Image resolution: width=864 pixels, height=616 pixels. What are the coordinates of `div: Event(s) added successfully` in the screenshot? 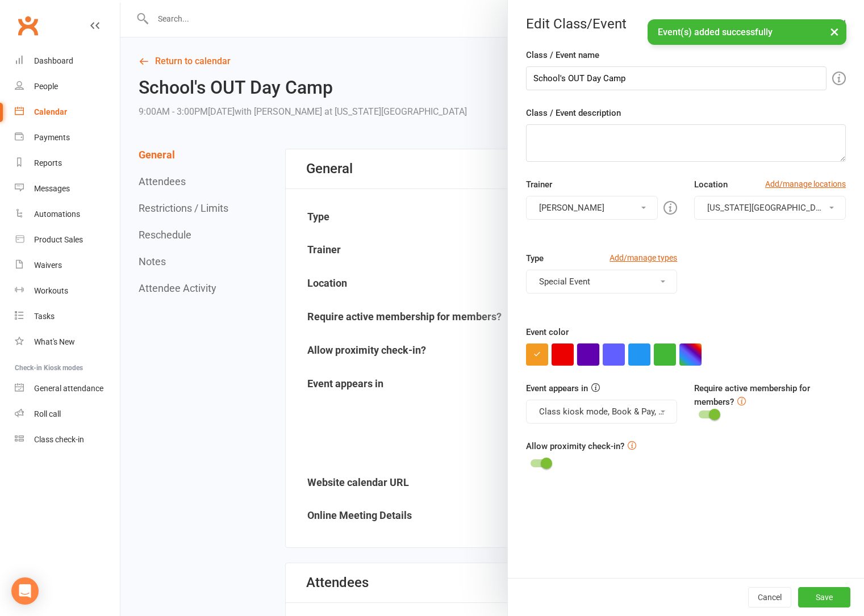 It's located at (747, 32).